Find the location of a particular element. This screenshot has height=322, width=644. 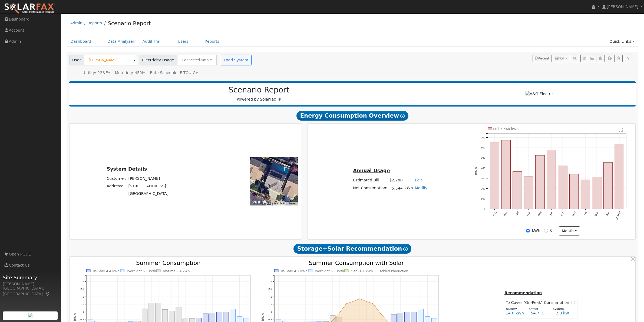

img: retrieve is located at coordinates (30, 315).